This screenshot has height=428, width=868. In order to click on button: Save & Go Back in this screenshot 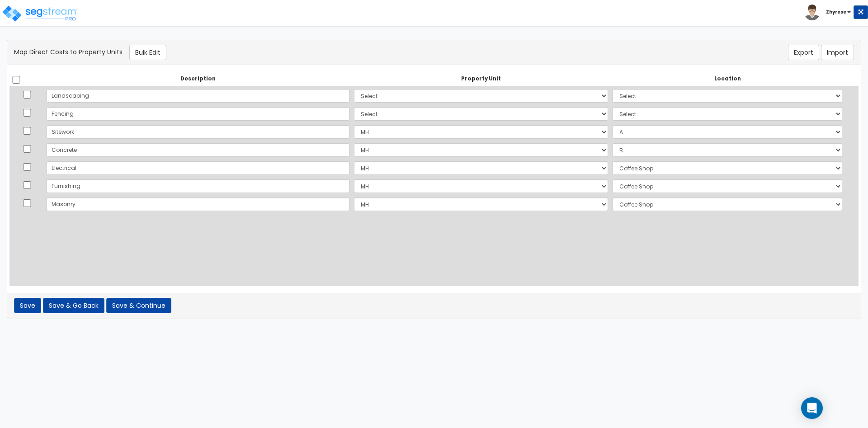, I will do `click(74, 305)`.